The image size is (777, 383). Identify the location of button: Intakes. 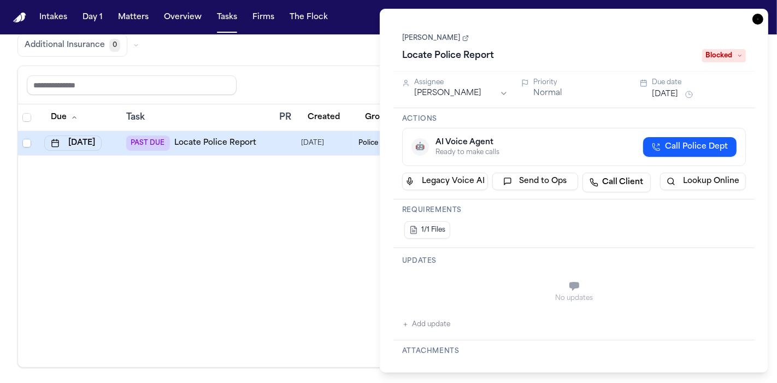
(53, 17).